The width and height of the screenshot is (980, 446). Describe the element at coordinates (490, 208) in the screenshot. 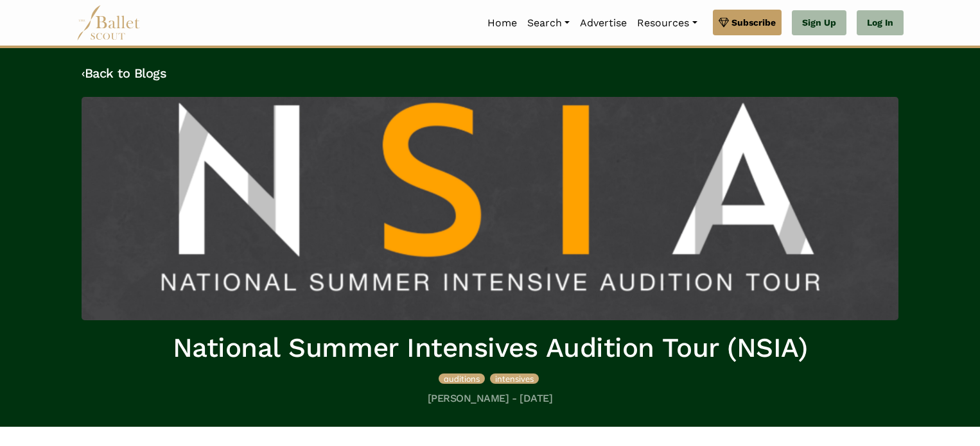

I see `img: header_image.img` at that location.